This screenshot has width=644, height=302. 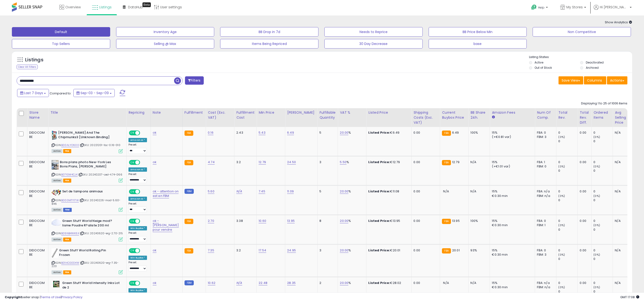 I want to click on a: 13.95, so click(x=291, y=221).